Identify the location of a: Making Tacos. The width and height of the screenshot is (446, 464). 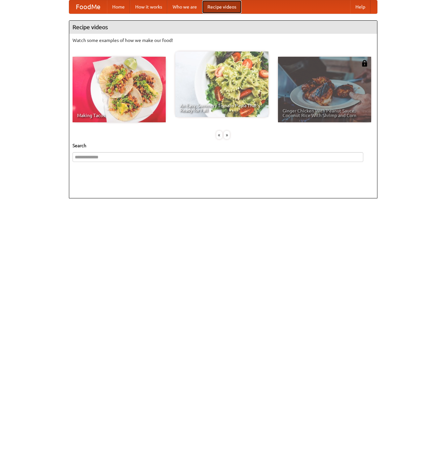
(119, 90).